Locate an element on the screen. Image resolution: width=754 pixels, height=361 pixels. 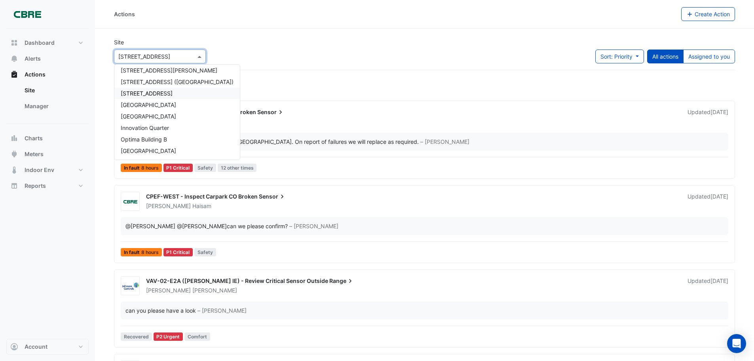
button: Meters is located at coordinates (48, 154).